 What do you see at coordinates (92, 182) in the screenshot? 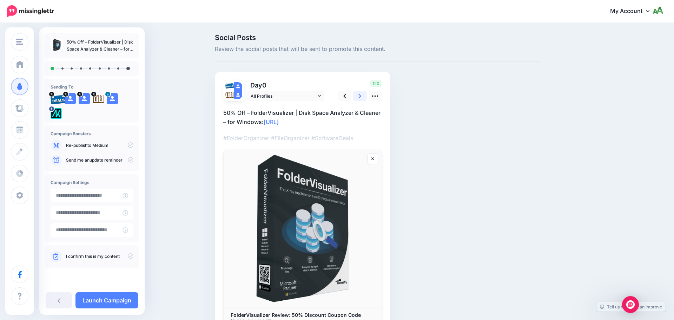
I see `h4: Campaign Settings` at bounding box center [92, 182].